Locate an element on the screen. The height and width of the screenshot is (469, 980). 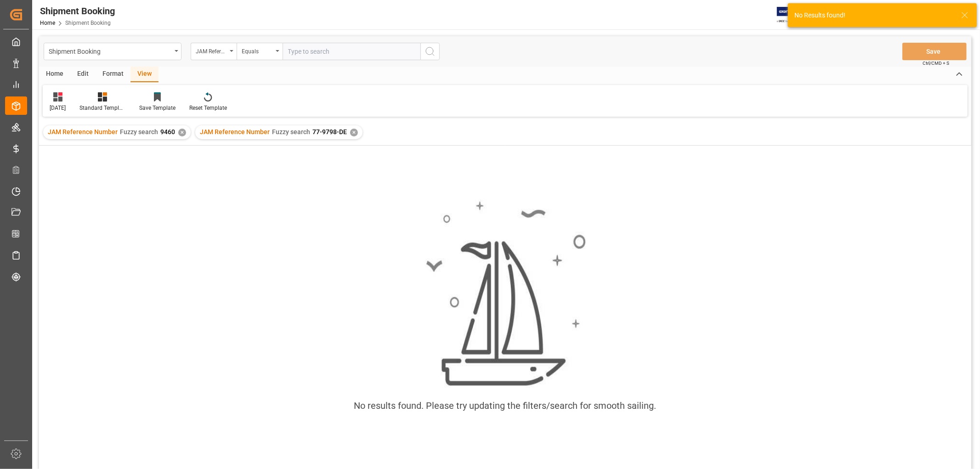
div: Save Template is located at coordinates (157, 108).